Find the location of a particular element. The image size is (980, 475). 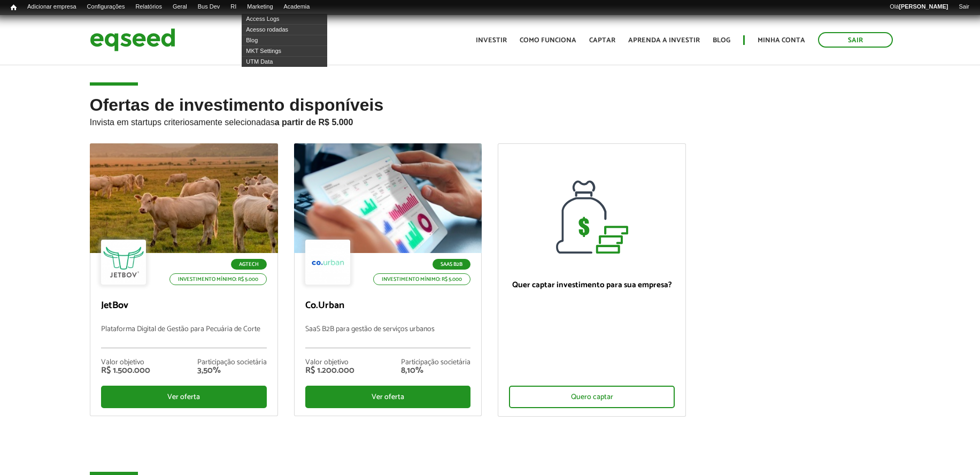

a: Início is located at coordinates (13, 7).